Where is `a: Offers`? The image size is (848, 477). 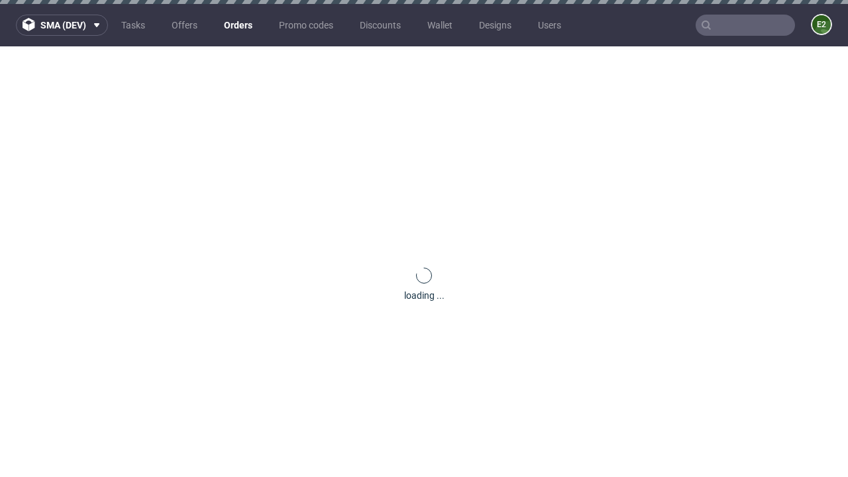 a: Offers is located at coordinates (184, 25).